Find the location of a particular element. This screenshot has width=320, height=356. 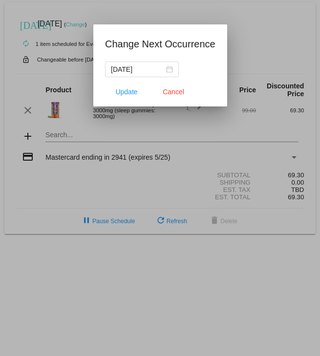

span: Cancel is located at coordinates (173, 92).